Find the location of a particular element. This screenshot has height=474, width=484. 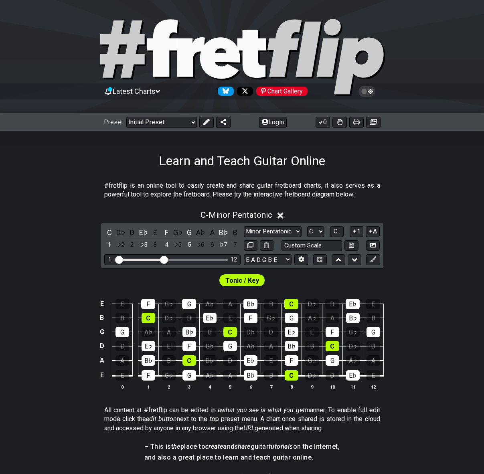

em: edit button is located at coordinates (161, 419).